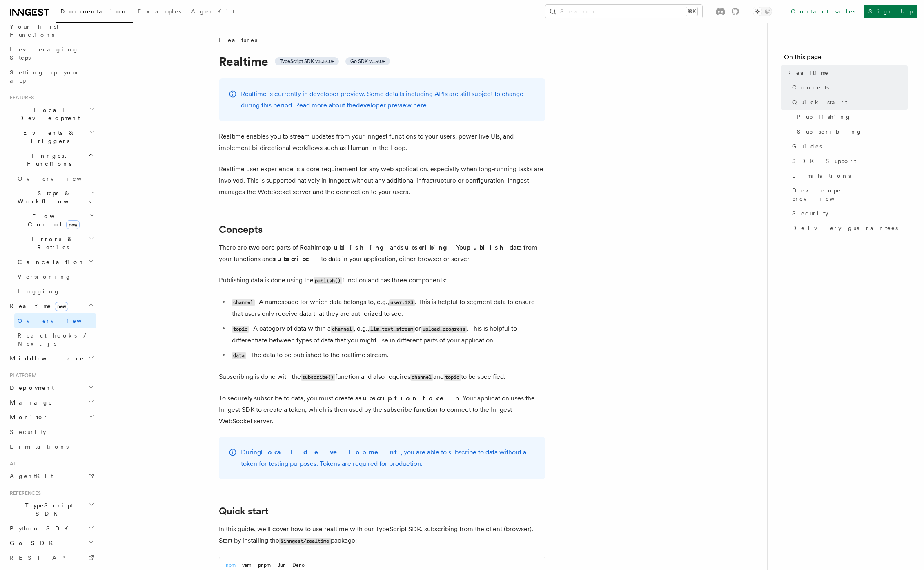  What do you see at coordinates (763, 12) in the screenshot?
I see `button: Toggle dark mode` at bounding box center [763, 12].